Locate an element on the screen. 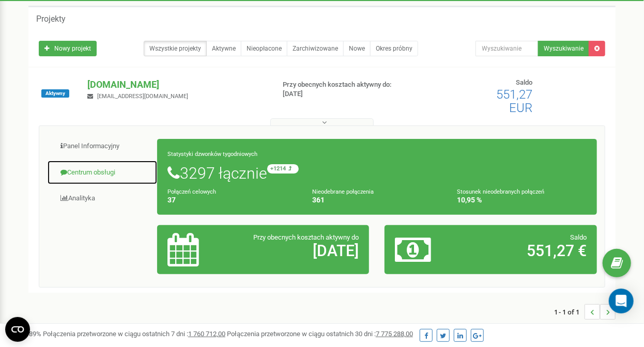 The height and width of the screenshot is (347, 644). div: Open Intercom Messenger is located at coordinates (621, 301).